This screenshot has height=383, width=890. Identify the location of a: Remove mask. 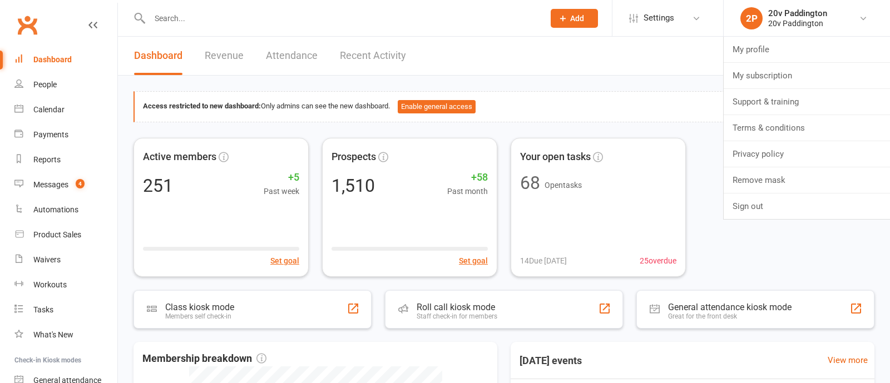
(806, 180).